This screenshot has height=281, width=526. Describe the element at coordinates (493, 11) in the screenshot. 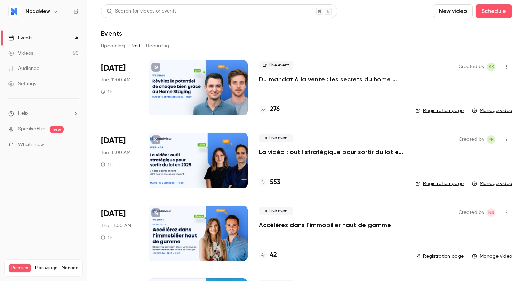

I see `button: Schedule` at that location.